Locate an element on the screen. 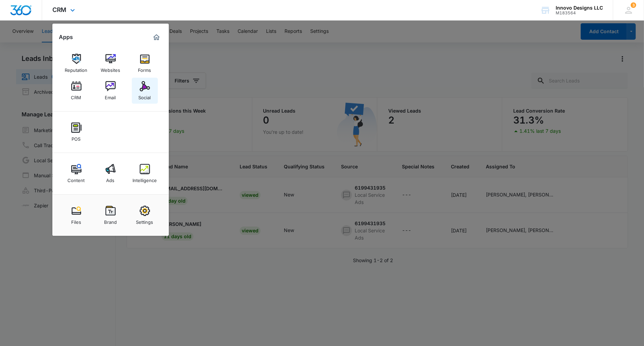 The height and width of the screenshot is (346, 644). a: CRM is located at coordinates (76, 91).